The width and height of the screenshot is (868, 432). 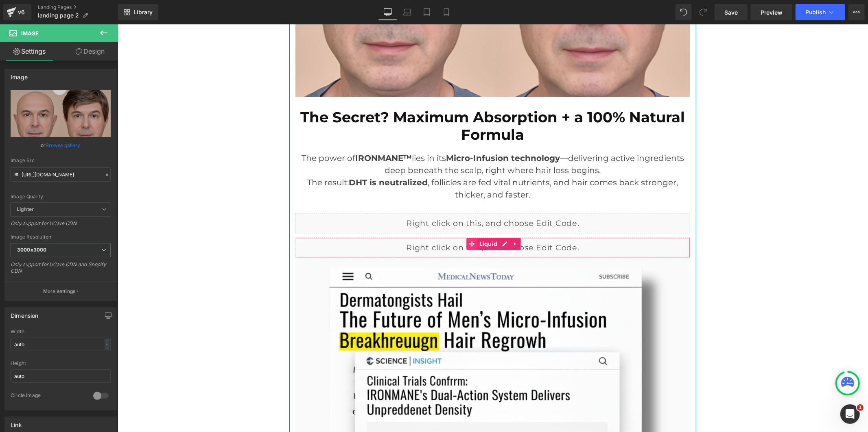 What do you see at coordinates (61, 332) in the screenshot?
I see `div: Width` at bounding box center [61, 332].